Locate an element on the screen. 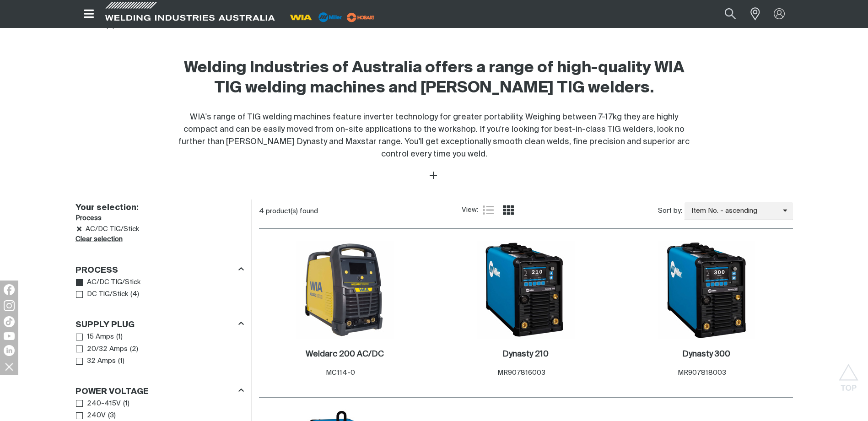 The height and width of the screenshot is (421, 868). span: ( 2 ) is located at coordinates (134, 349).